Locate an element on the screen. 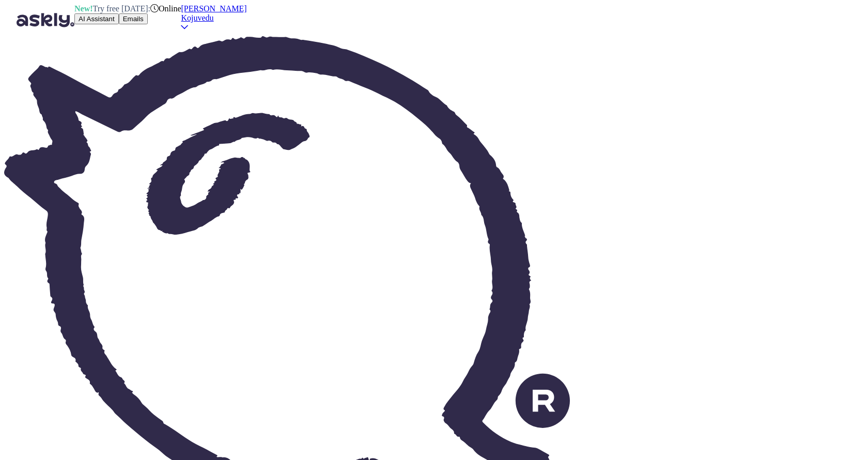 The image size is (868, 460). button: AI Assistant is located at coordinates (97, 18).